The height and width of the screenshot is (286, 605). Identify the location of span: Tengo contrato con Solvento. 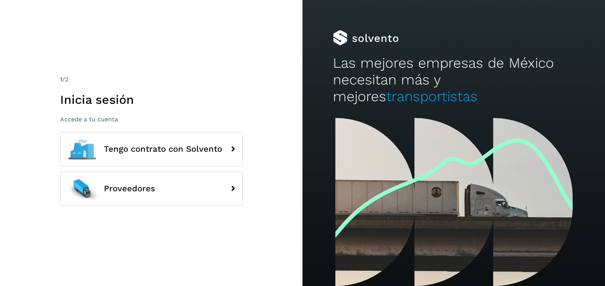
(163, 149).